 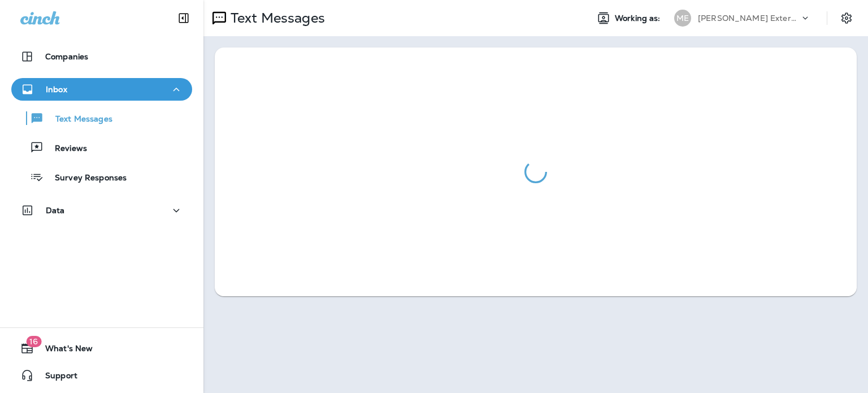 What do you see at coordinates (55, 378) in the screenshot?
I see `span: Support` at bounding box center [55, 378].